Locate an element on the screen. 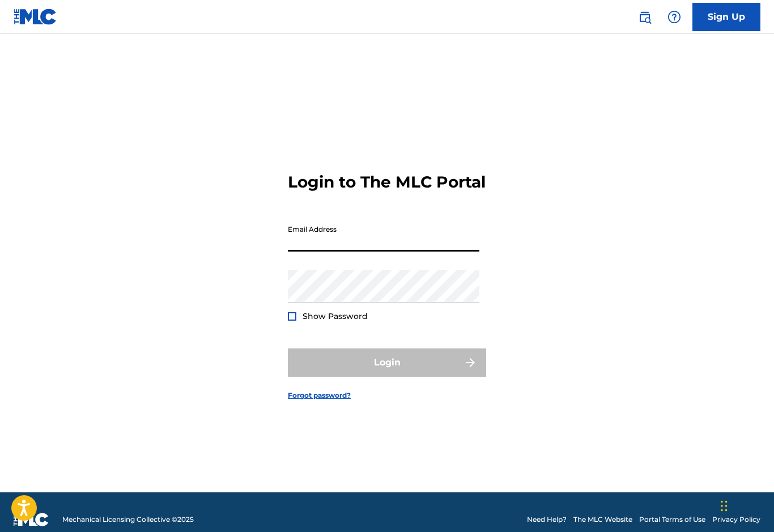  div: Drag is located at coordinates (724, 506).